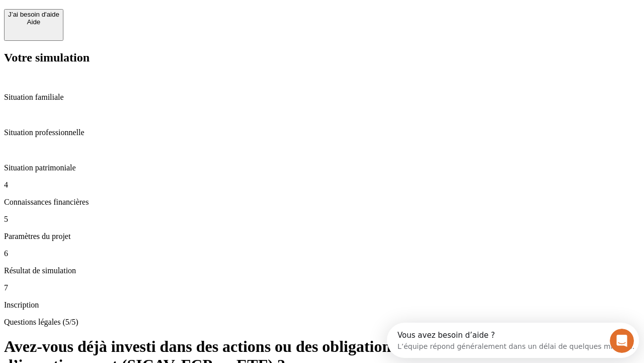  Describe the element at coordinates (322, 219) in the screenshot. I see `p: 5` at that location.